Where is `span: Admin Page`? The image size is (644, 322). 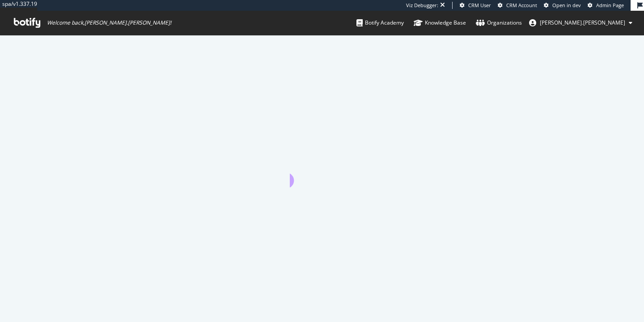 span: Admin Page is located at coordinates (610, 5).